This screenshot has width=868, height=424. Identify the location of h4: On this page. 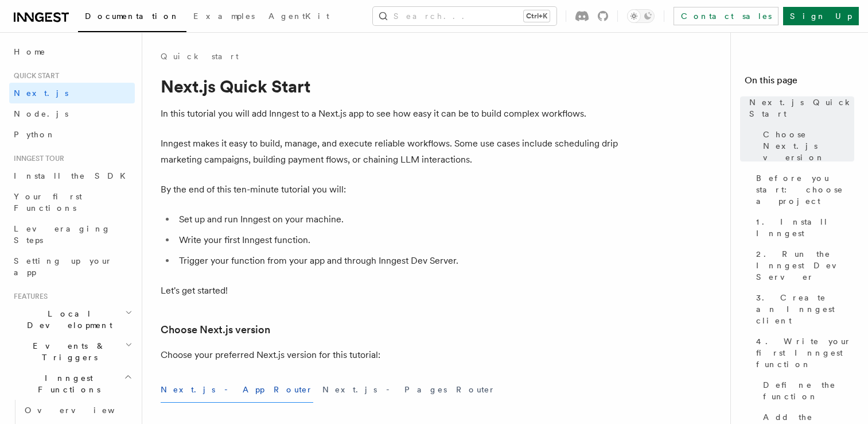
(799, 82).